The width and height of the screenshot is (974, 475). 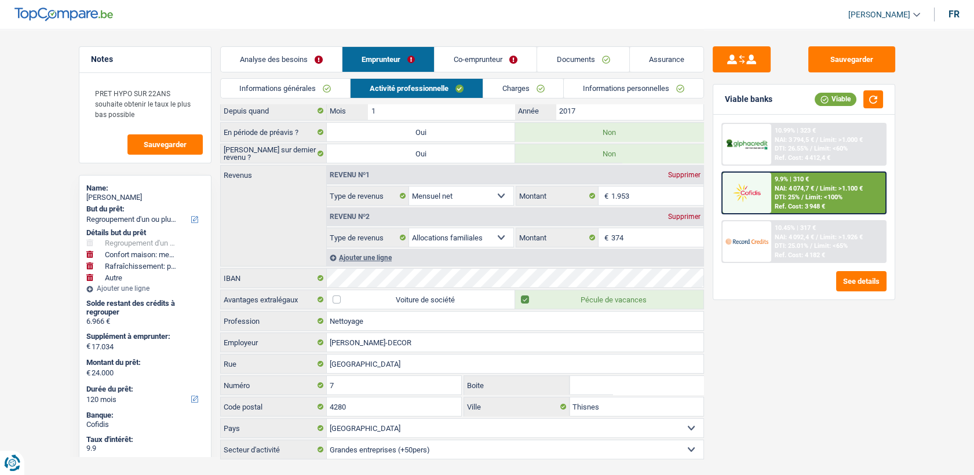 I want to click on div: 10.99% | 323 €, so click(x=795, y=130).